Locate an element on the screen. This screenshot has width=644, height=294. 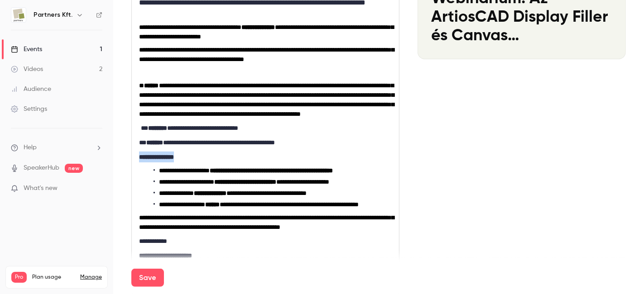
div: Audience is located at coordinates (31, 89).